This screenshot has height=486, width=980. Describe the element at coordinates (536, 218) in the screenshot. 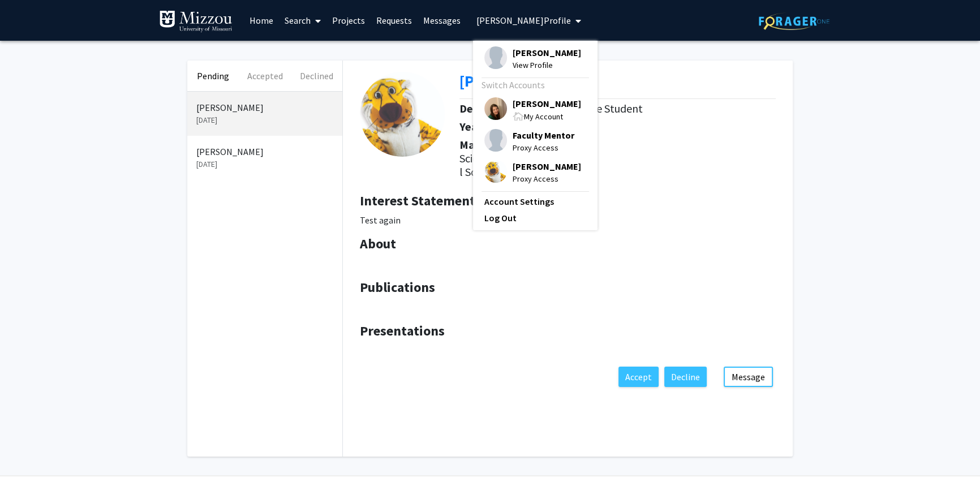

I see `a: Log Out` at that location.